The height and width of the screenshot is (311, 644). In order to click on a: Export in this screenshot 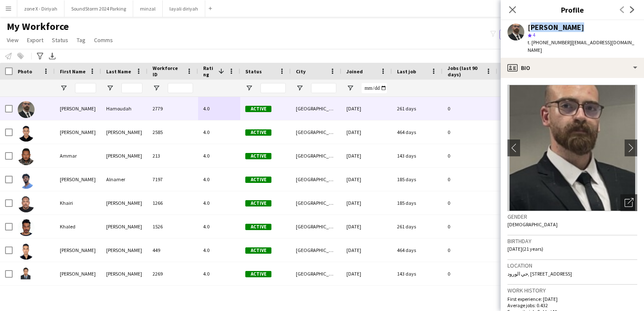, I will do `click(35, 40)`.